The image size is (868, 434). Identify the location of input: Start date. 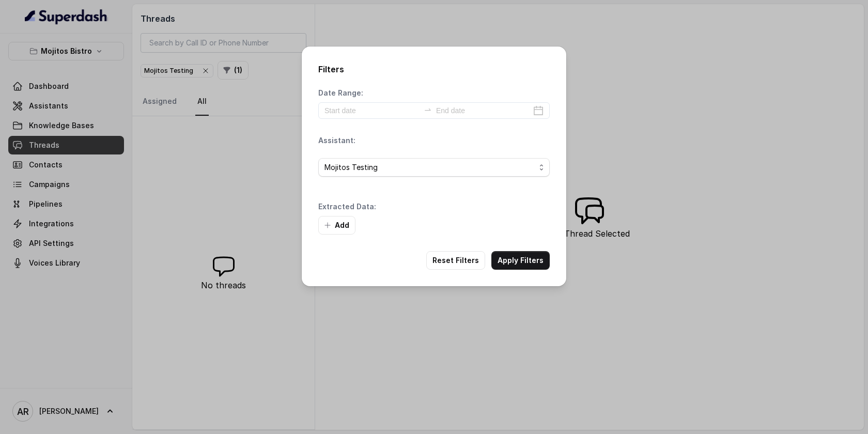
(372, 111).